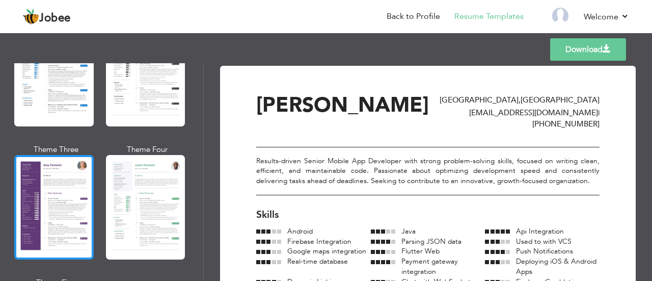 Image resolution: width=652 pixels, height=281 pixels. Describe the element at coordinates (489, 16) in the screenshot. I see `a: Resume Templates` at that location.